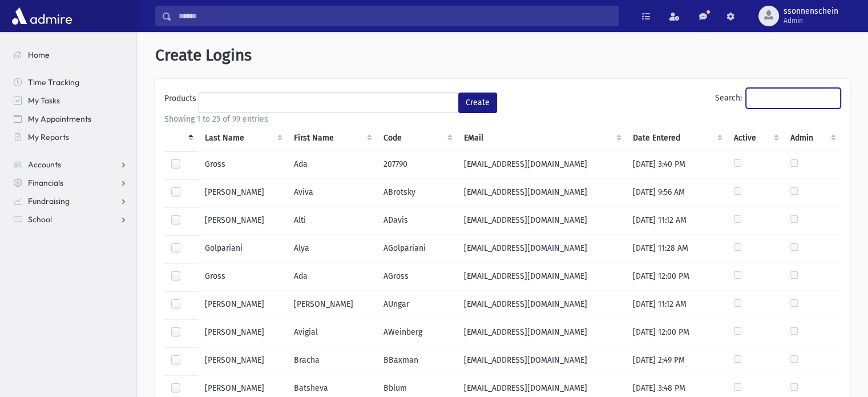 This screenshot has height=397, width=868. What do you see at coordinates (477, 103) in the screenshot?
I see `button: Create` at bounding box center [477, 103].